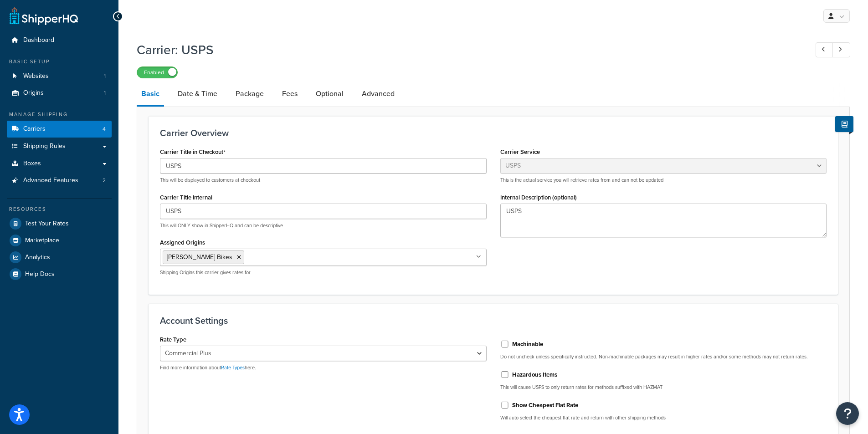 Image resolution: width=868 pixels, height=434 pixels. What do you see at coordinates (59, 180) in the screenshot?
I see `a: Advanced Features2` at bounding box center [59, 180].